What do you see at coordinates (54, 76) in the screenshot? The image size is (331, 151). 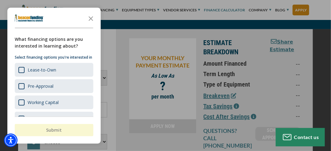 I see `div: Survey` at bounding box center [54, 76].